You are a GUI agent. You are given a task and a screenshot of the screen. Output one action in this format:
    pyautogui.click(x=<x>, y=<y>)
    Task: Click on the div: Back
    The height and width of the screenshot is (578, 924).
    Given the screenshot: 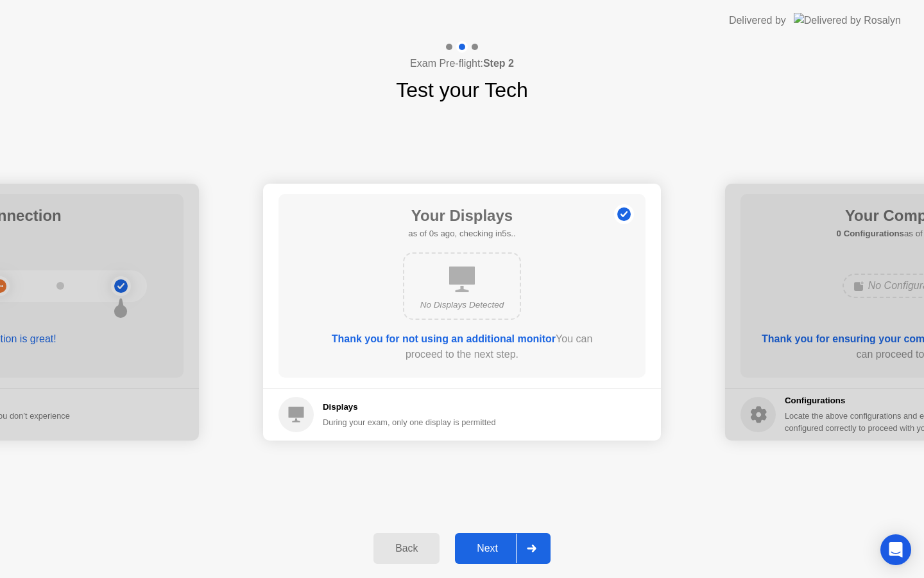 What is the action you would take?
    pyautogui.click(x=406, y=549)
    